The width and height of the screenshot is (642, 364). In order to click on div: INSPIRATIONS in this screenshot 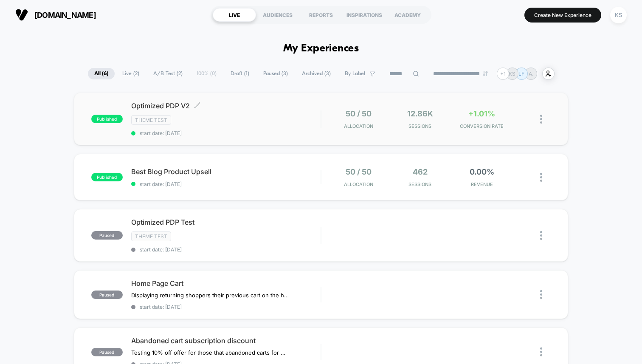, I will do `click(364, 15)`.